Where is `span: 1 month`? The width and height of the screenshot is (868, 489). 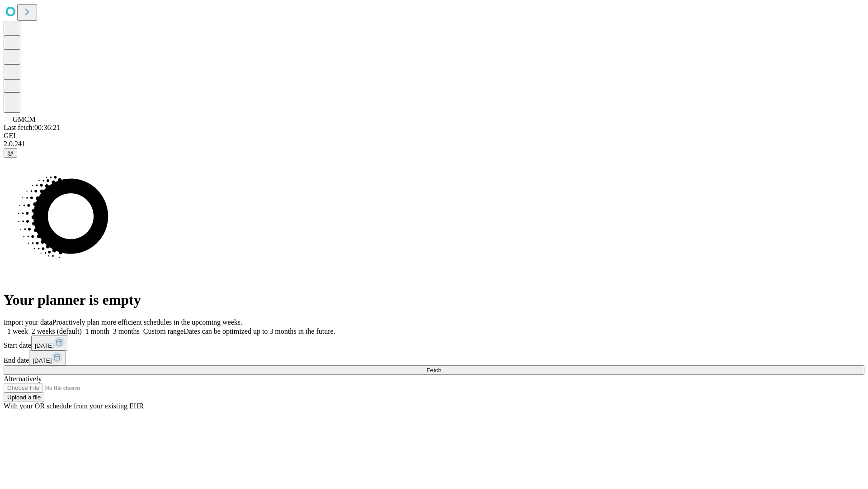
span: 1 month is located at coordinates (97, 331).